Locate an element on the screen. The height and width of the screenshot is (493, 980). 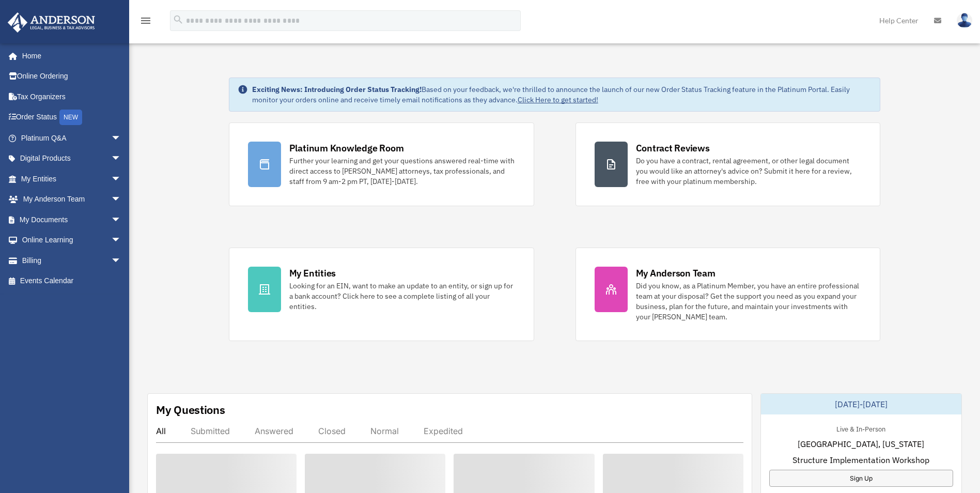
div: My Questions is located at coordinates (191, 410).